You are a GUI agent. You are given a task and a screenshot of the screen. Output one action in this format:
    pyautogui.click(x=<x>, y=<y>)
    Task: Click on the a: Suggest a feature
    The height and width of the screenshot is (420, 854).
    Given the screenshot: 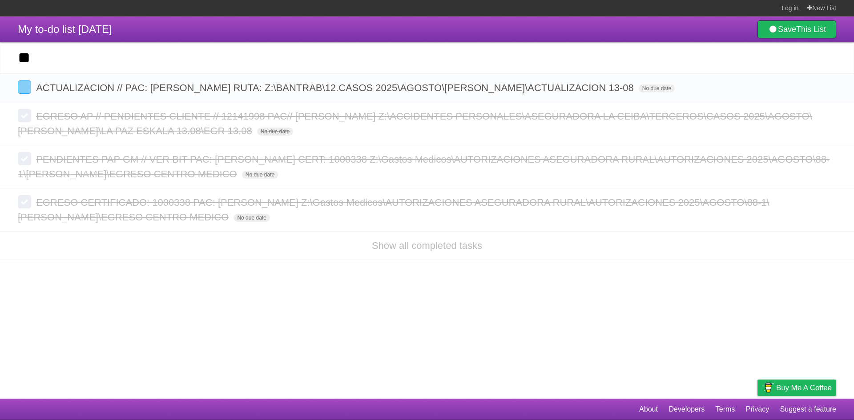 What is the action you would take?
    pyautogui.click(x=808, y=409)
    